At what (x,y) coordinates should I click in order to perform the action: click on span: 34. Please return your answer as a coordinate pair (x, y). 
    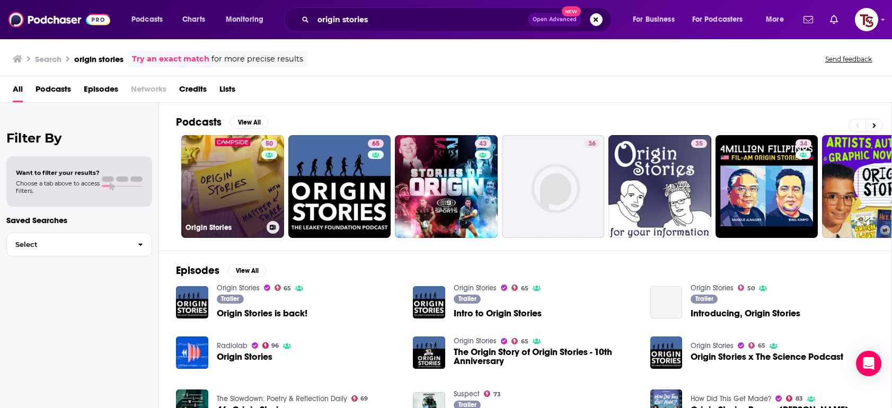
    Looking at the image, I should click on (803, 144).